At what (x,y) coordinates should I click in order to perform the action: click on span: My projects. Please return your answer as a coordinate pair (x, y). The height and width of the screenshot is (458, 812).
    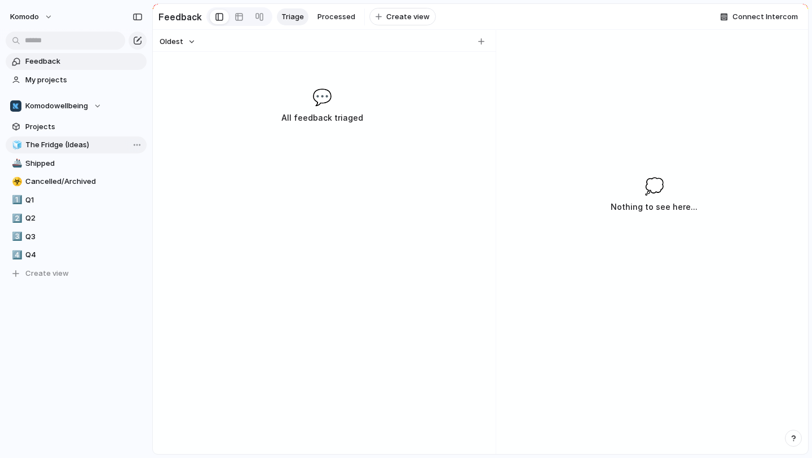
    Looking at the image, I should click on (84, 80).